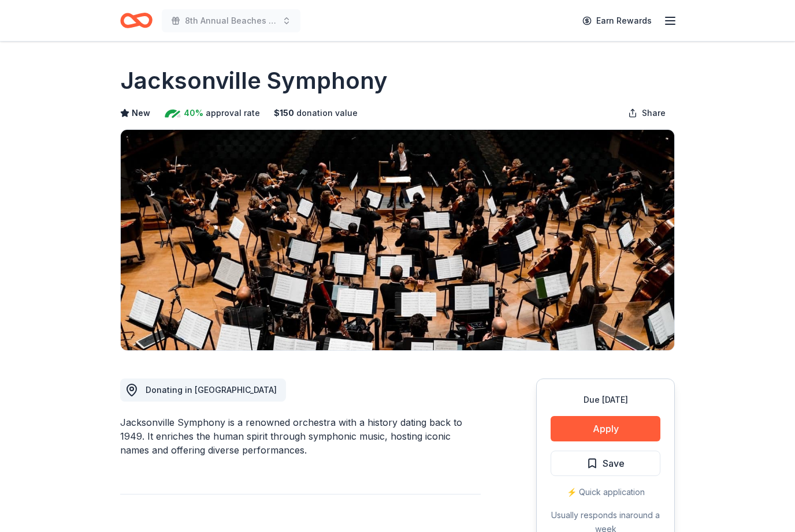 The width and height of the screenshot is (795, 532). What do you see at coordinates (605, 492) in the screenshot?
I see `div: ⚡️ Quick application` at bounding box center [605, 492].